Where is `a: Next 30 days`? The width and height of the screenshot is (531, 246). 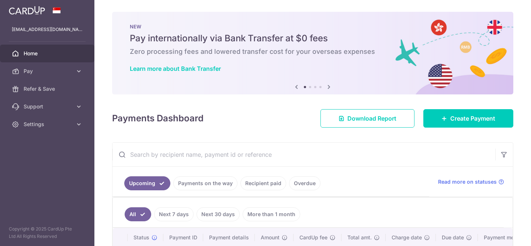
a: Next 30 days is located at coordinates (218, 214).